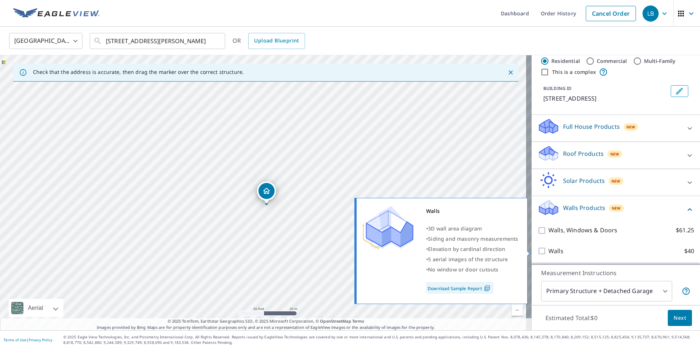 This screenshot has width=700, height=349. Describe the element at coordinates (335, 321) in the screenshot. I see `a: OpenStreetMap` at that location.